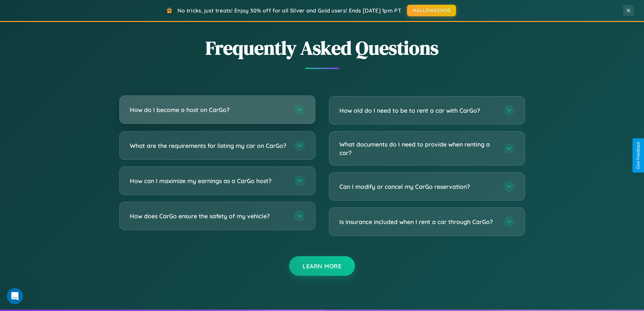  What do you see at coordinates (418, 148) in the screenshot?
I see `h3: What documents do I need to provide when renting a car?` at bounding box center [418, 148].